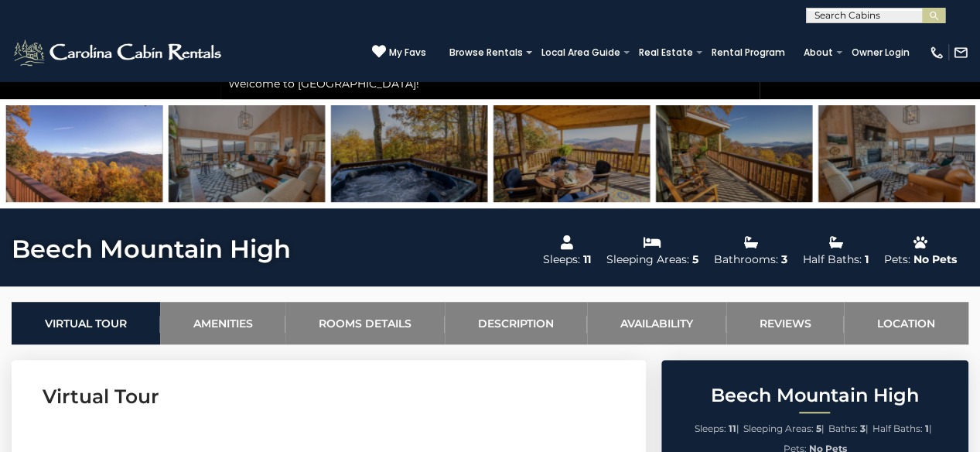  Describe the element at coordinates (937, 53) in the screenshot. I see `img: phone-regular-white.png` at that location.